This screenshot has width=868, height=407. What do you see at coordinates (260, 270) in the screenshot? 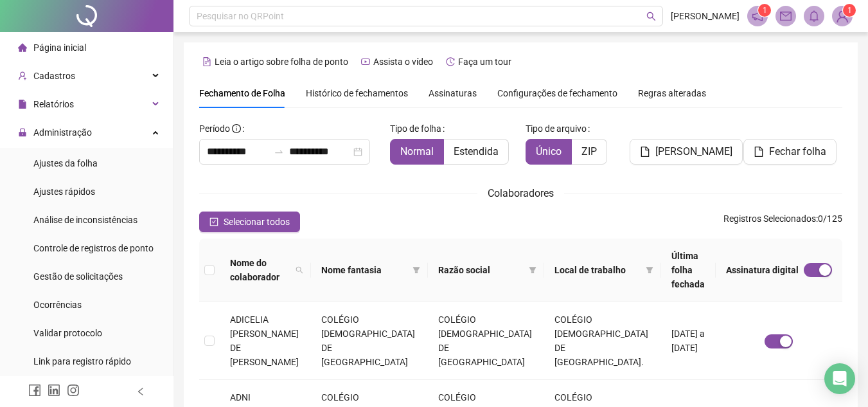
I see `span: Nome do colaborador` at bounding box center [260, 270].